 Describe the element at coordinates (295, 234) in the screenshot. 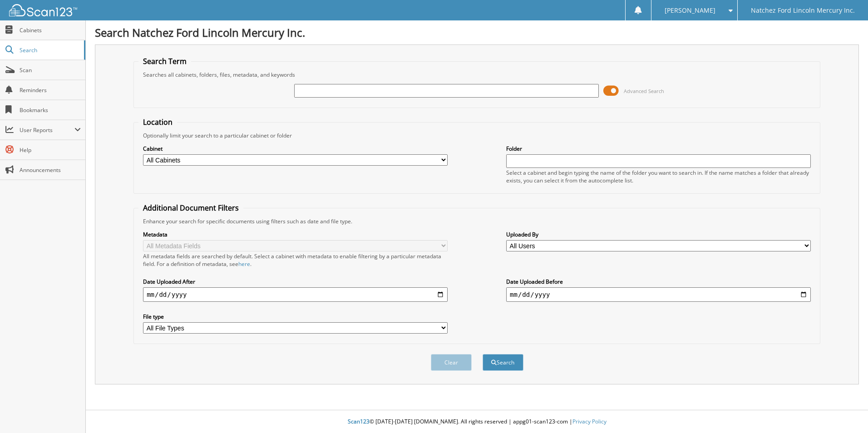

I see `label: Metadata` at that location.